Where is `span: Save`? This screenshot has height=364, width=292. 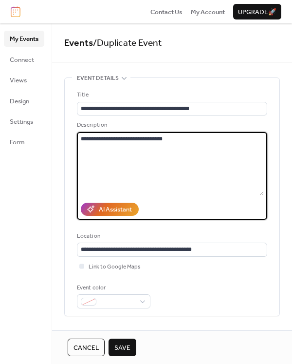 span: Save is located at coordinates (122, 348).